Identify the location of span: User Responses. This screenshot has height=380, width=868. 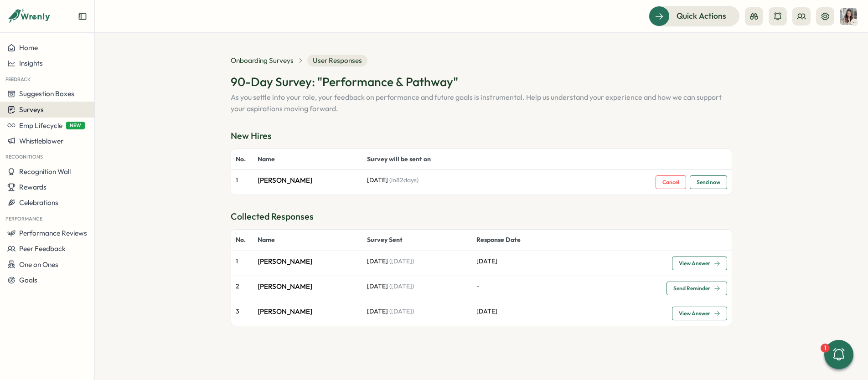
(337, 61).